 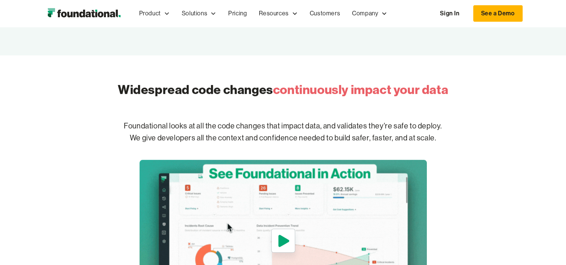 What do you see at coordinates (360, 89) in the screenshot?
I see `span: continuously impact your data` at bounding box center [360, 89].